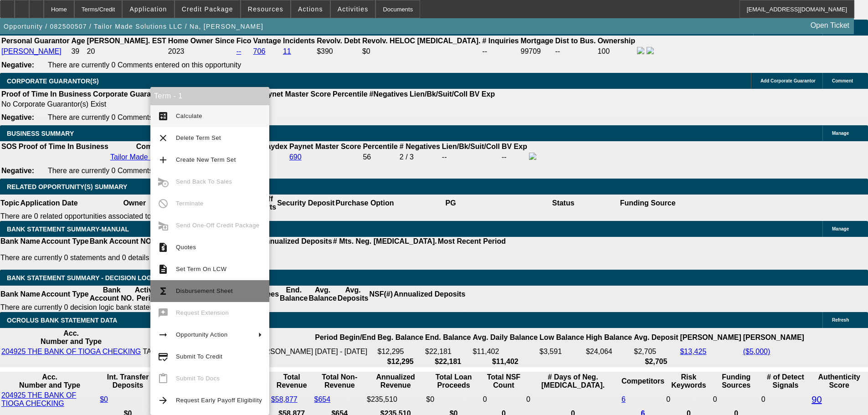 The height and width of the screenshot is (415, 868). Describe the element at coordinates (67, 187) in the screenshot. I see `span: RELATED OPPORTUNITY(S) SUMMARY` at that location.